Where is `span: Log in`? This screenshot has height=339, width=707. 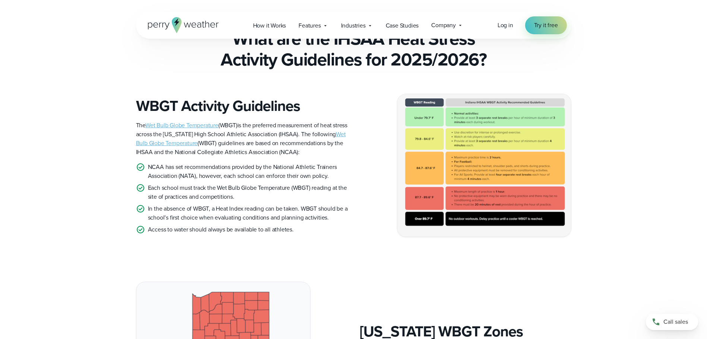 span: Log in is located at coordinates (505, 25).